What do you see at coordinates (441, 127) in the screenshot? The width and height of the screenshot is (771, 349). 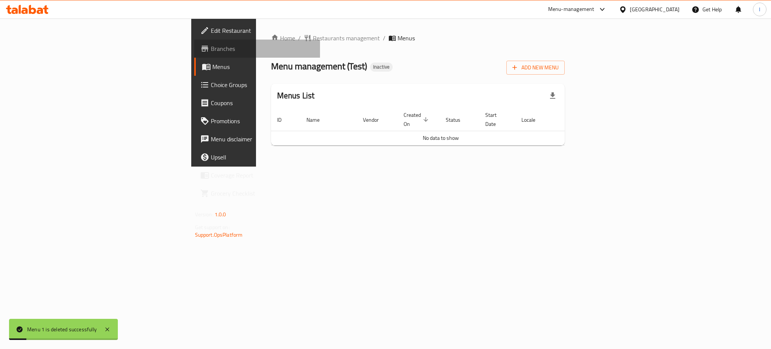 I see `table: enhanced table` at bounding box center [441, 127].